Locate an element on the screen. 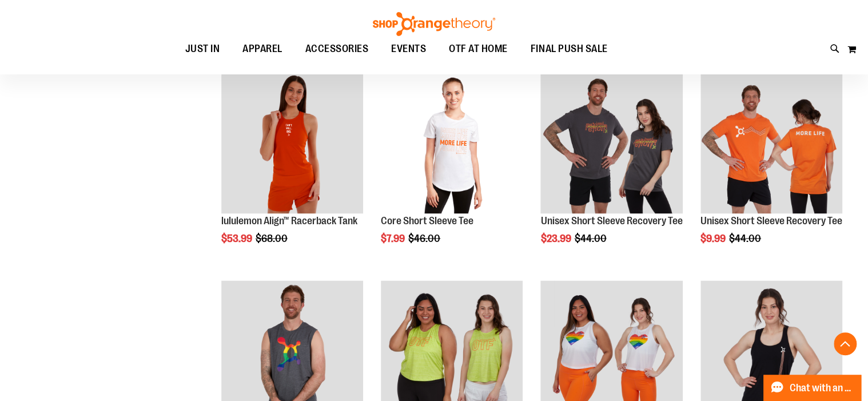  span: $53.99 is located at coordinates (237, 238).